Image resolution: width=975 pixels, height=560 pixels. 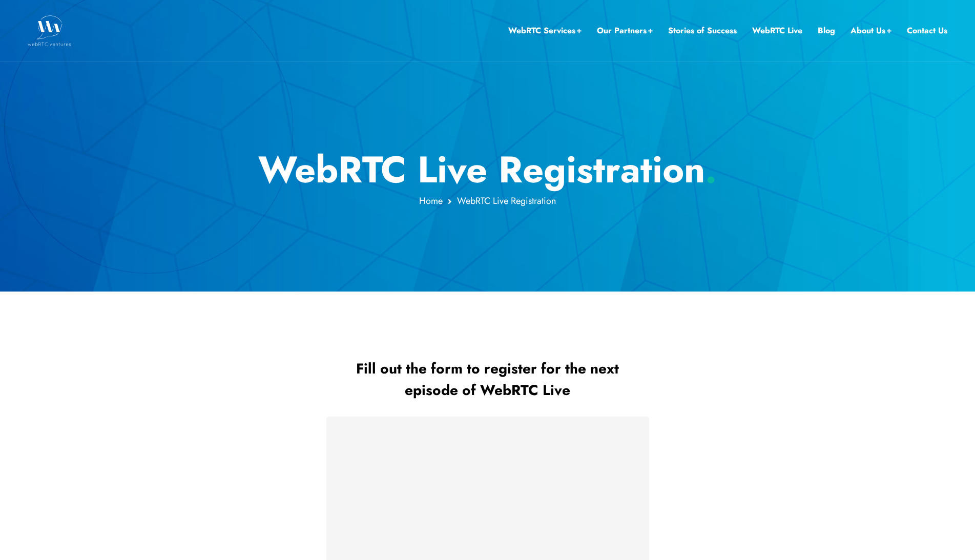 I want to click on a: Stories of Success, so click(x=703, y=31).